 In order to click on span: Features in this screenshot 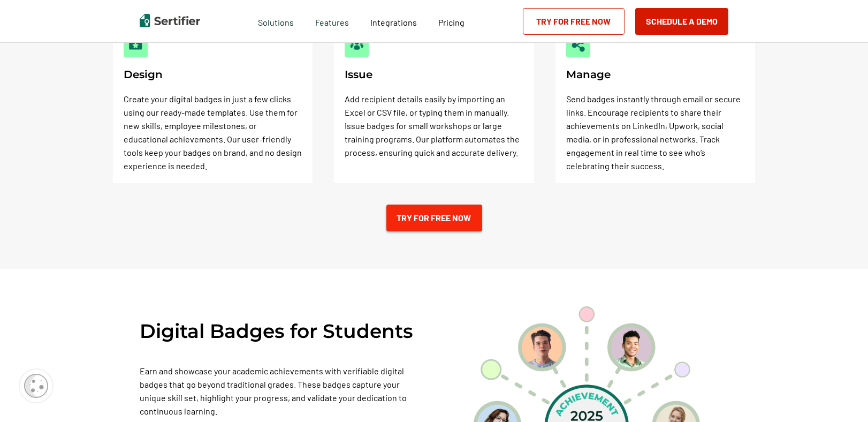, I will do `click(332, 21)`.